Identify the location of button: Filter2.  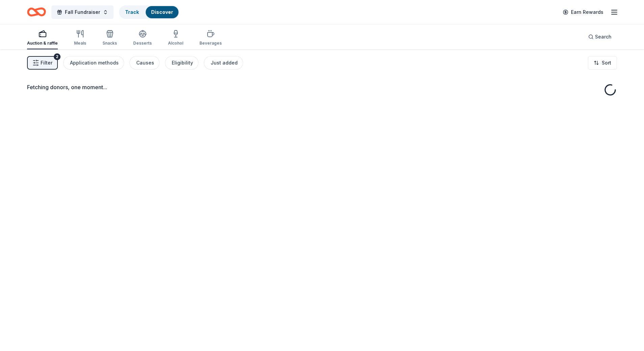
(42, 63).